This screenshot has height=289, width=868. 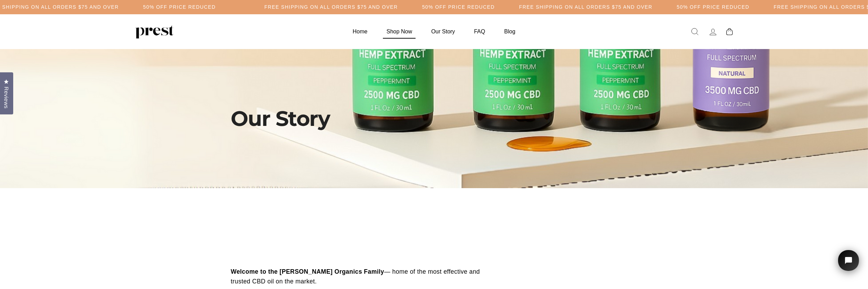 I want to click on a: FAQ, so click(x=480, y=31).